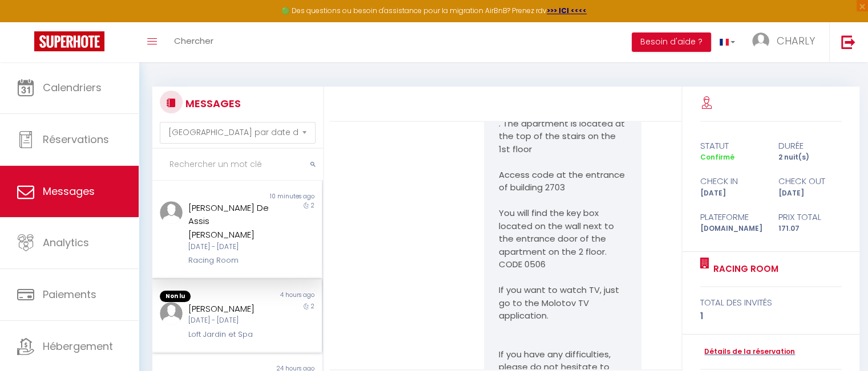  Describe the element at coordinates (193, 42) in the screenshot. I see `a: Chercher` at that location.